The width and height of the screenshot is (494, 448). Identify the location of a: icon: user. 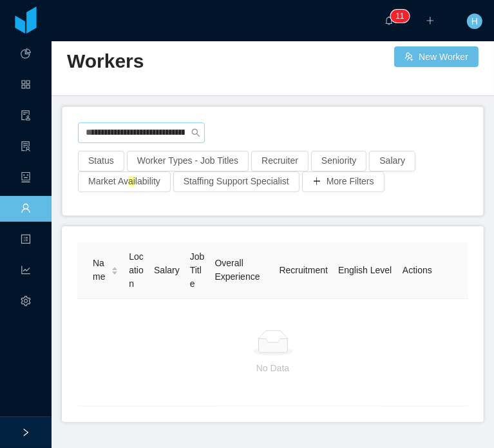
(25, 210).